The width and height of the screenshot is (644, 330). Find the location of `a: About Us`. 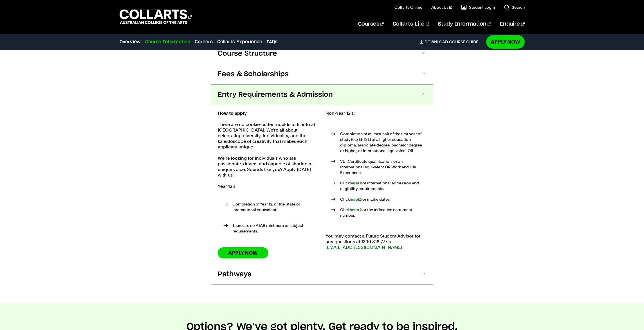

a: About Us is located at coordinates (442, 7).